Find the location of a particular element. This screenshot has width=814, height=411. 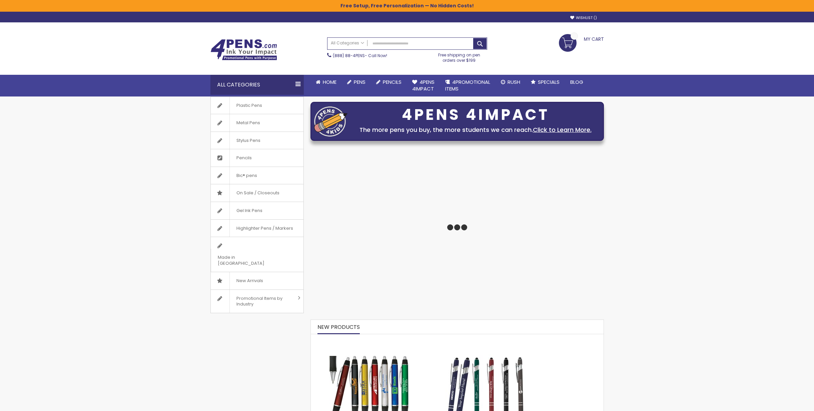

a: Stylus Pens is located at coordinates (257, 140).